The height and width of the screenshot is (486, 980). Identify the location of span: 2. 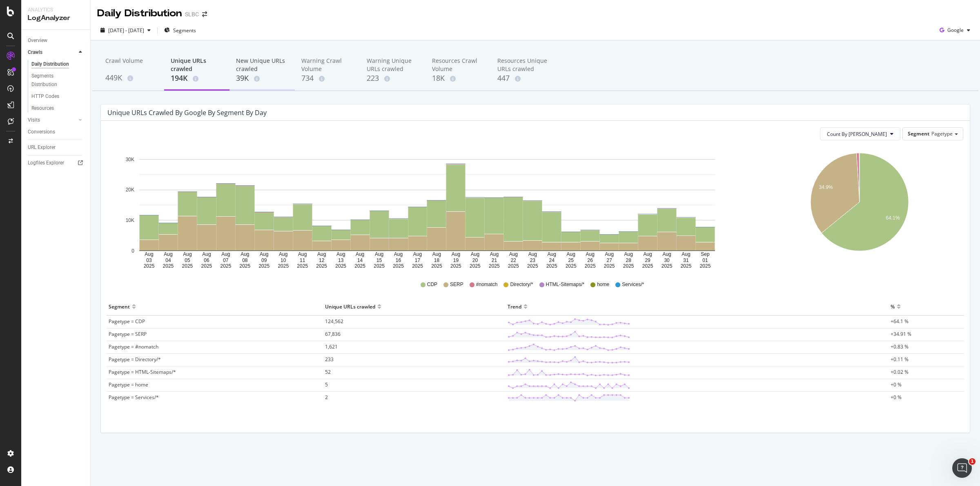
(327, 398).